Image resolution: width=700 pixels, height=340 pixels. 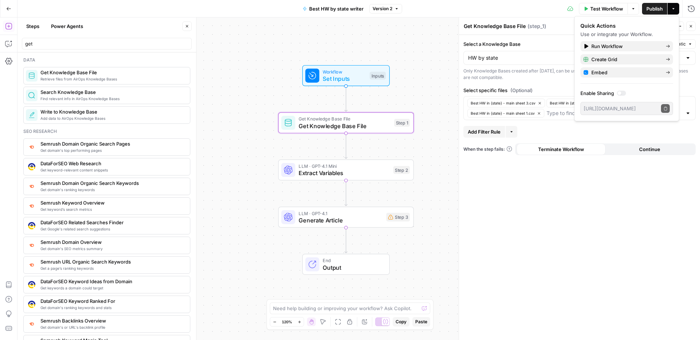 I want to click on g: Edge from start to step_1, so click(x=345, y=99).